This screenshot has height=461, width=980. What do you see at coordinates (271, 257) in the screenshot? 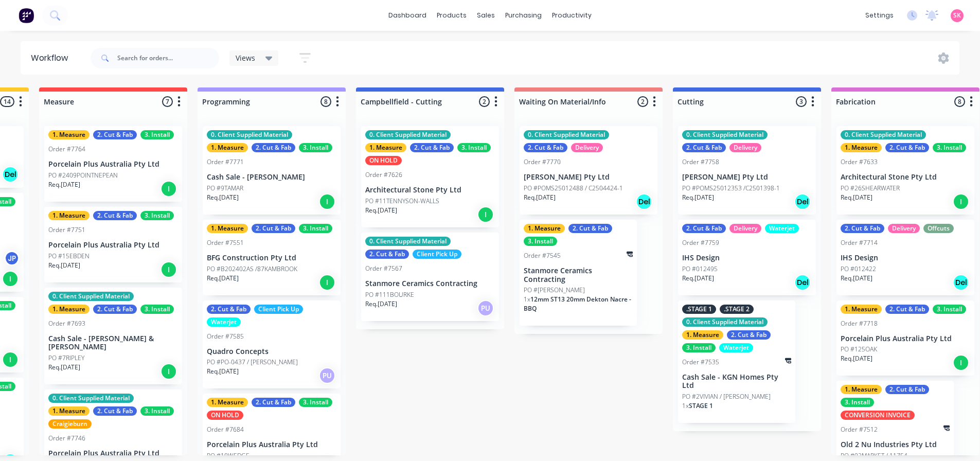
I see `div: 1. Measure2. Cut & Fab3. InstallOrder #7551BFG Construction Pty LtdPO #B202402AS /87KAMBROOKReq.[...` at bounding box center [271, 257].